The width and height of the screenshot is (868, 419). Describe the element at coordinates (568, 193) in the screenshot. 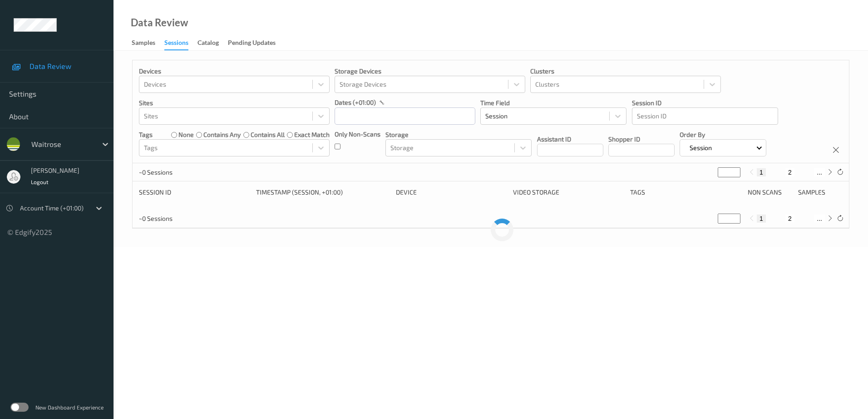

I see `div: Video Storage` at that location.